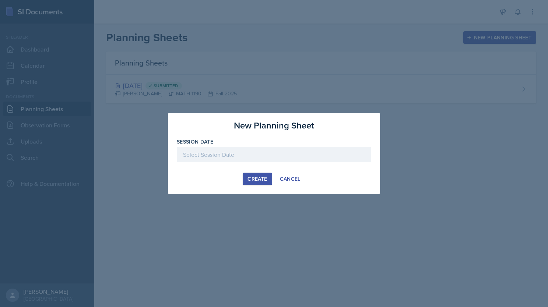  What do you see at coordinates (290, 179) in the screenshot?
I see `div: Cancel` at bounding box center [290, 179].